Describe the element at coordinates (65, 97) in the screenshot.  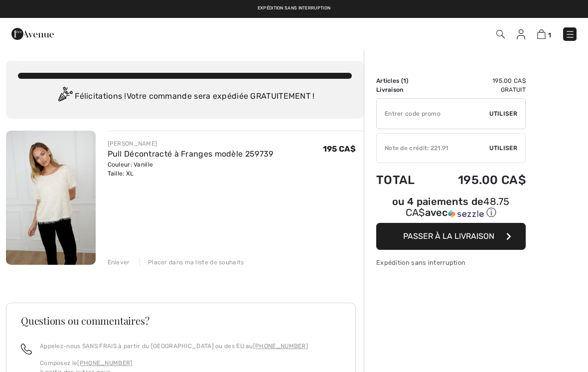
I see `img: Congratulation2.svg` at that location.